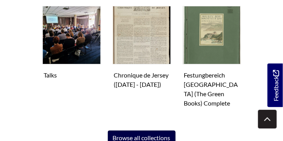 The height and width of the screenshot is (141, 283). Describe the element at coordinates (72, 35) in the screenshot. I see `img: Talks` at that location.